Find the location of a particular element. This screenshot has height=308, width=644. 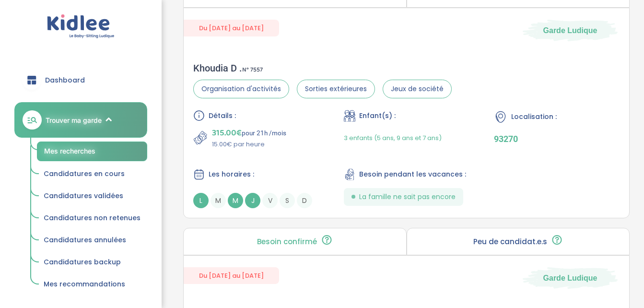

span: Les horaires : is located at coordinates (231, 174).